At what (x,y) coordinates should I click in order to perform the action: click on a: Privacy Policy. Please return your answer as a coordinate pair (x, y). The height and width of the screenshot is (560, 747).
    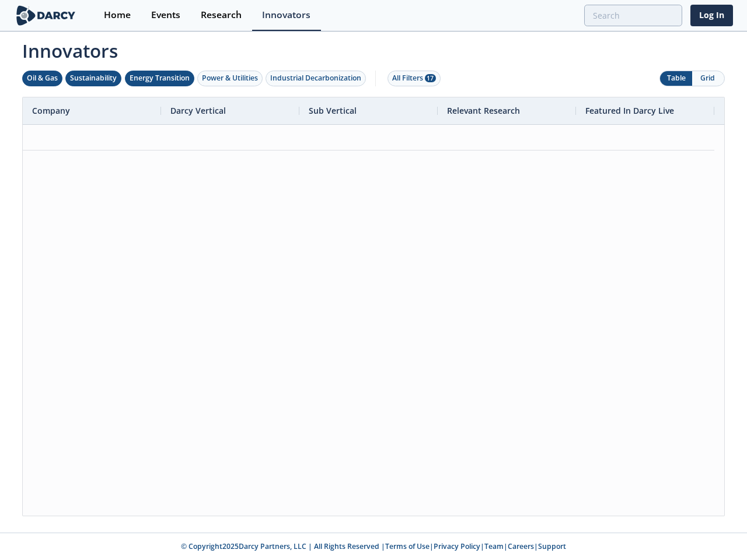
    Looking at the image, I should click on (456, 545).